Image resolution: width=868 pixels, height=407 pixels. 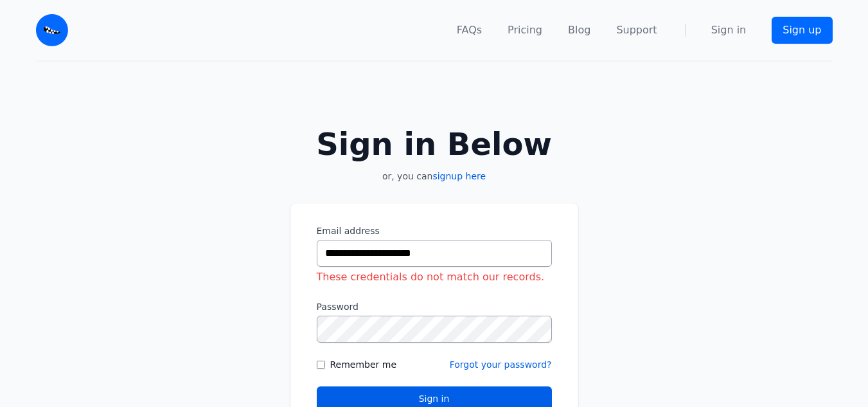 What do you see at coordinates (469, 30) in the screenshot?
I see `a: FAQs` at bounding box center [469, 30].